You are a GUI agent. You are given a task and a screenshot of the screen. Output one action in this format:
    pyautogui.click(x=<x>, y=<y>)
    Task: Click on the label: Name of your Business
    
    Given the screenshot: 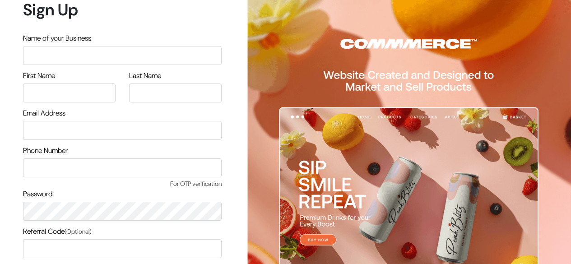 What is the action you would take?
    pyautogui.click(x=57, y=38)
    